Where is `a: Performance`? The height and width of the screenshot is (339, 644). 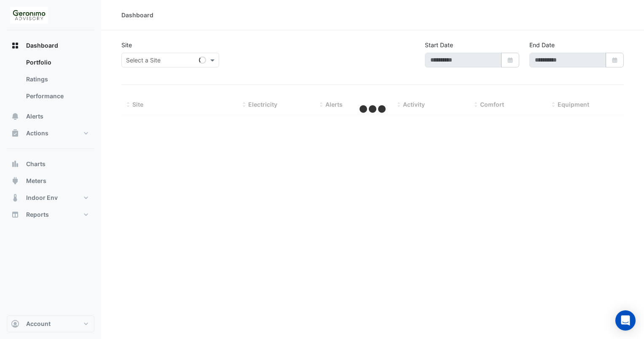
a: Performance is located at coordinates (57, 96).